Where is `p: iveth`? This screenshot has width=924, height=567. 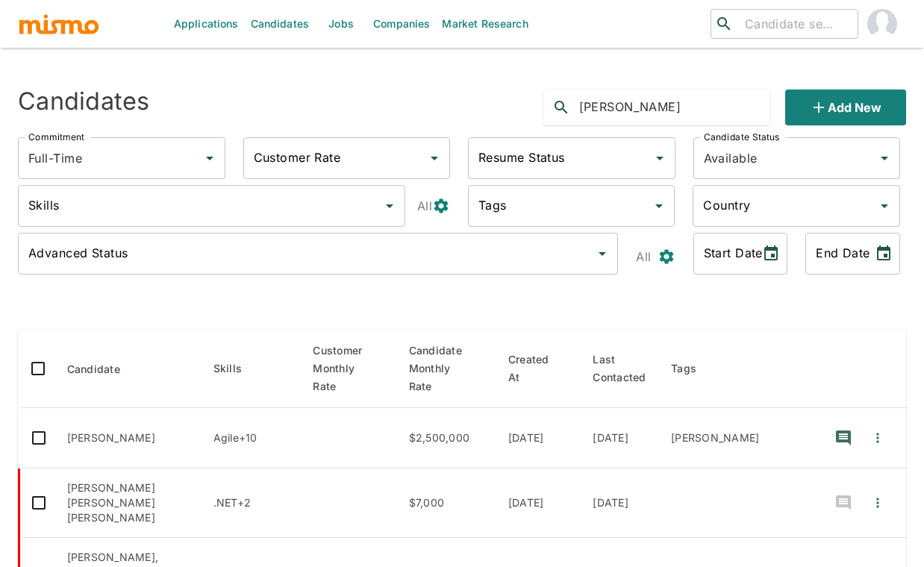 p: iveth is located at coordinates (736, 438).